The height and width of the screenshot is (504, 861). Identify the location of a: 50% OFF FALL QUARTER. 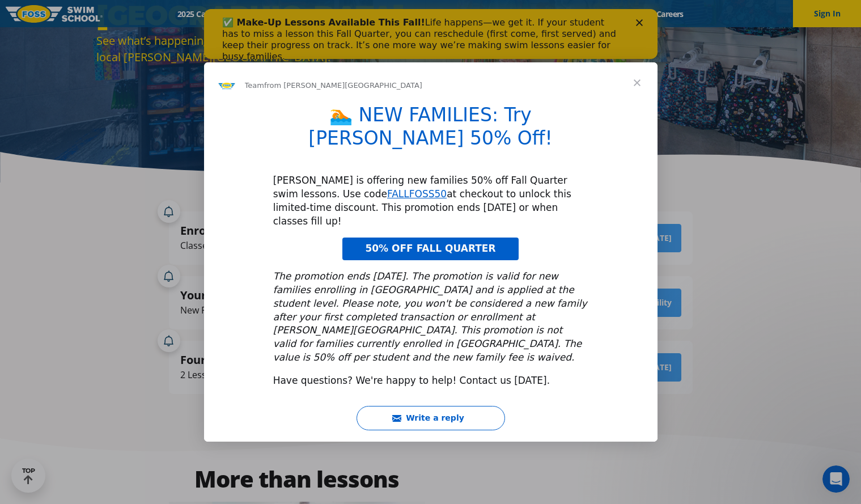
(430, 249).